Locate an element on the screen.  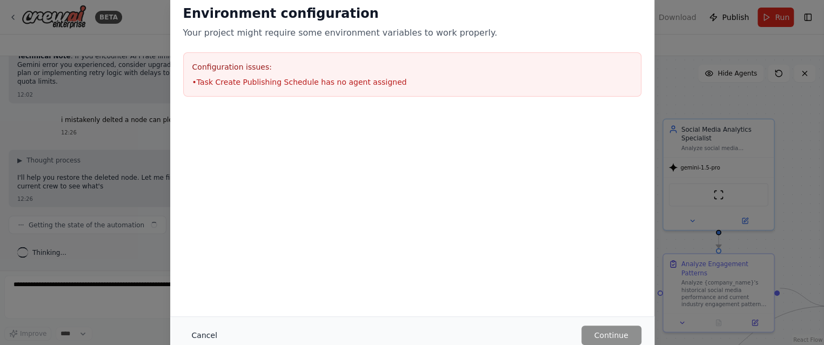
li: • Task Create Publishing Schedule has no agent assigned is located at coordinates (412, 82).